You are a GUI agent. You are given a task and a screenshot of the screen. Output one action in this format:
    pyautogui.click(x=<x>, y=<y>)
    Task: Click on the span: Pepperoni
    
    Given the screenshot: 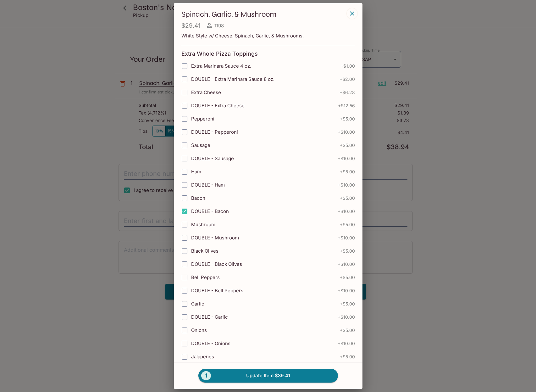 What is the action you would take?
    pyautogui.click(x=203, y=119)
    